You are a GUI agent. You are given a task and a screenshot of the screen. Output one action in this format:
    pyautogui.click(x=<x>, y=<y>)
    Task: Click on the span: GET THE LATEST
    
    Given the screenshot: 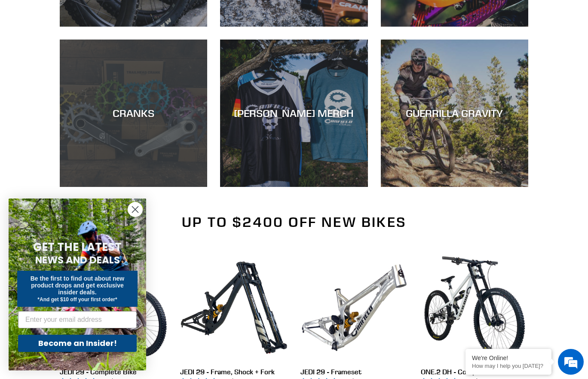 What is the action you would take?
    pyautogui.click(x=77, y=247)
    